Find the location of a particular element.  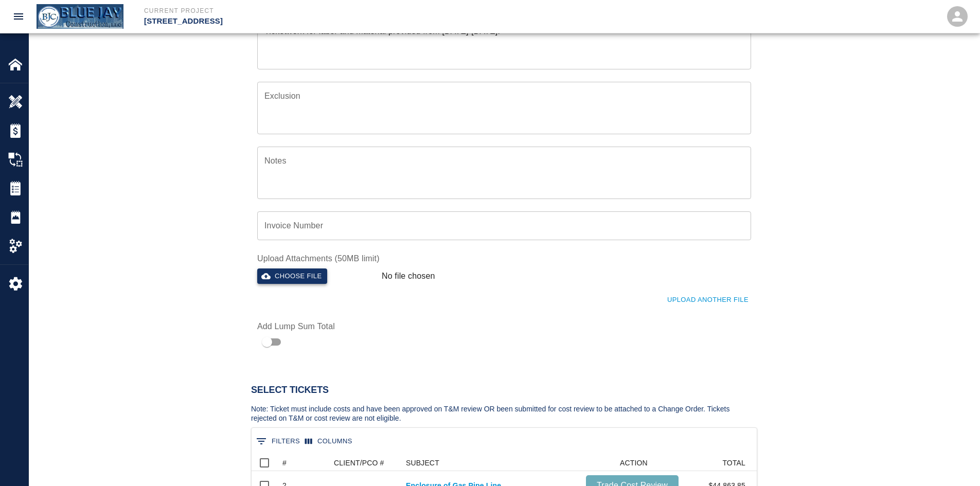

label: Upload Attachments (50MB limit) is located at coordinates (504, 258).